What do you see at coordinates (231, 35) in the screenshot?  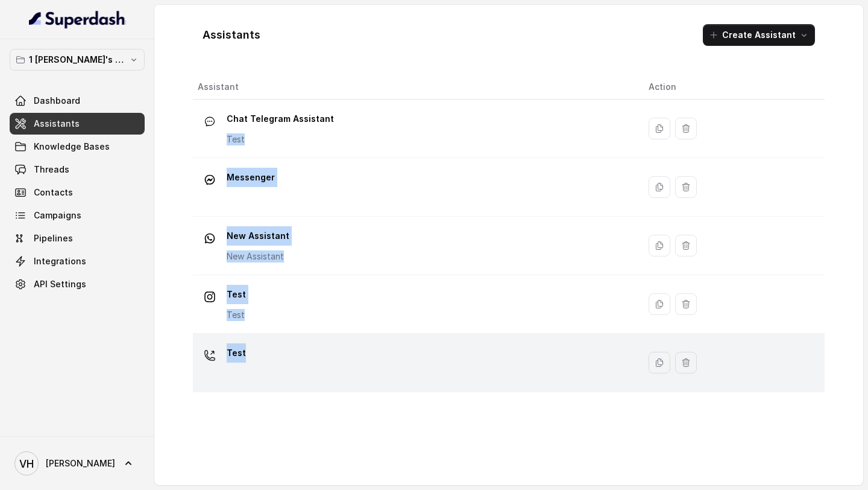 I see `h1: Assistants` at bounding box center [231, 35].